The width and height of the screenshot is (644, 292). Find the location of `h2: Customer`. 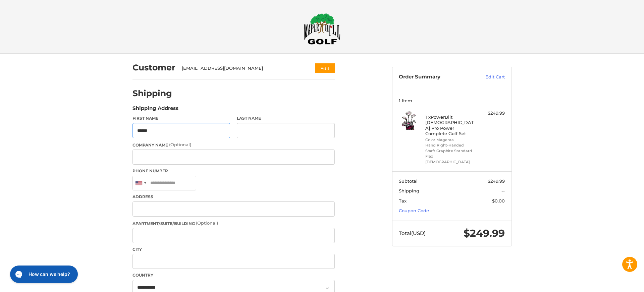

h2: Customer is located at coordinates (154, 67).